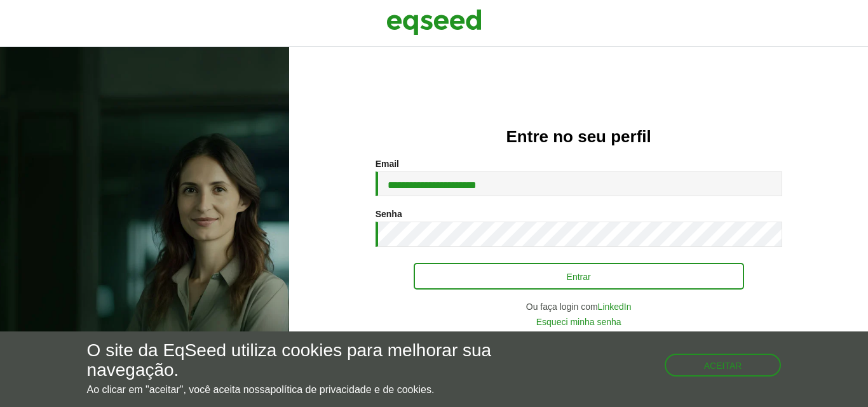  Describe the element at coordinates (296, 361) in the screenshot. I see `h5: O site da EqSeed utiliza cookies para melhorar sua navegação.` at that location.